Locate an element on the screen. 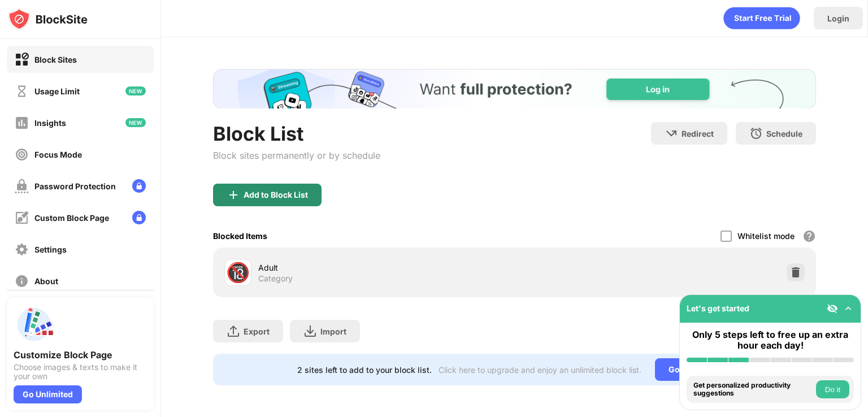 The width and height of the screenshot is (868, 417). img: block-on.svg is located at coordinates (21, 60).